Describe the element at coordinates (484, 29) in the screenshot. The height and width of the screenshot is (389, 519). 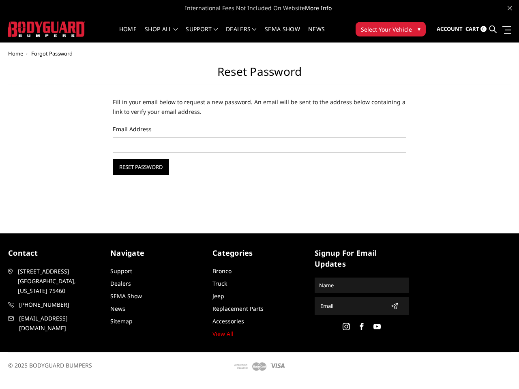
I see `span: 0` at that location.